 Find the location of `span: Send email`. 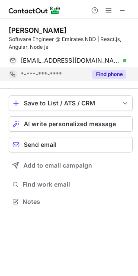

span: Send email is located at coordinates (40, 145).